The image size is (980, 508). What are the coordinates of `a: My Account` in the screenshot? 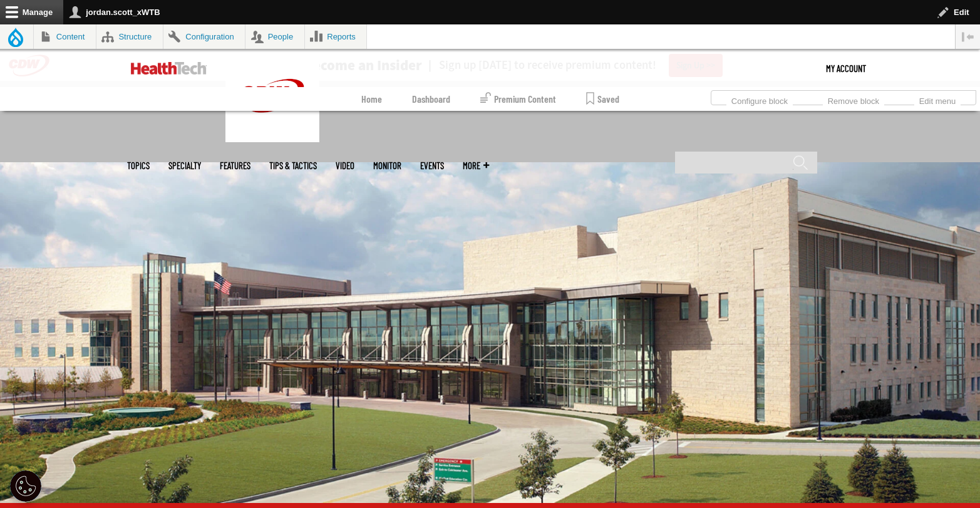 It's located at (846, 68).